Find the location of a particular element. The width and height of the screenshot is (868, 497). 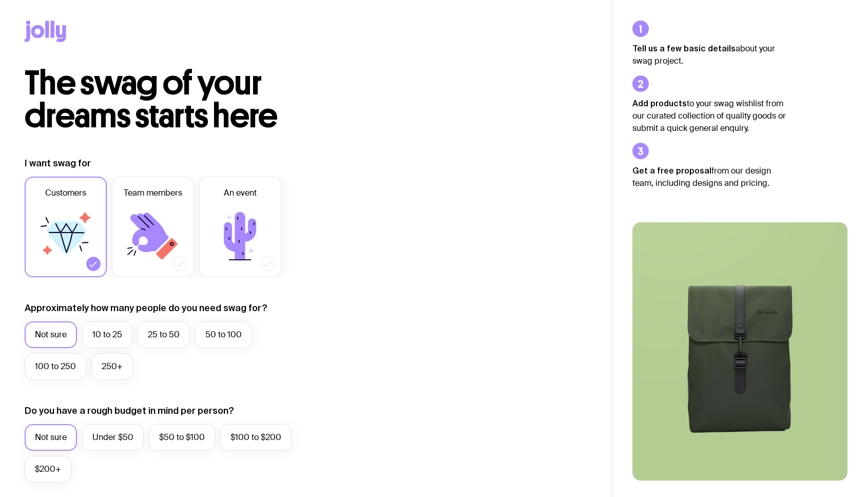

label: $100 to $200 is located at coordinates (256, 437).